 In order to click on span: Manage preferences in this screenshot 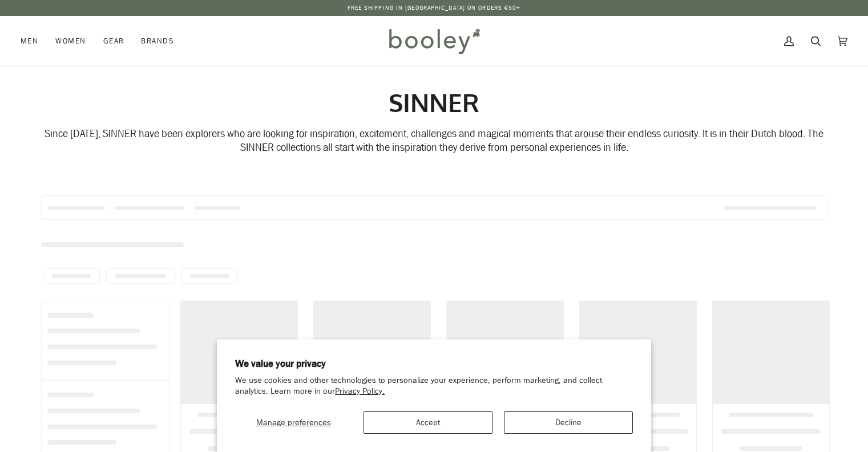, I will do `click(293, 422)`.